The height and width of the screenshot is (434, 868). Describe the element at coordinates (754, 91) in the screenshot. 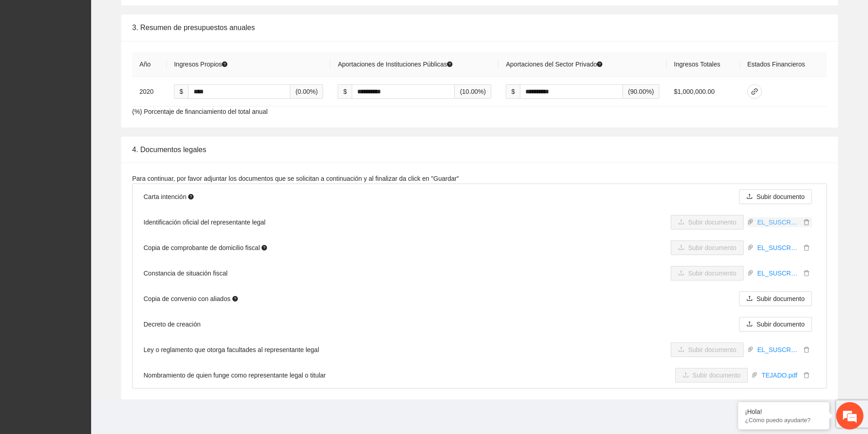

I see `button: link` at that location.